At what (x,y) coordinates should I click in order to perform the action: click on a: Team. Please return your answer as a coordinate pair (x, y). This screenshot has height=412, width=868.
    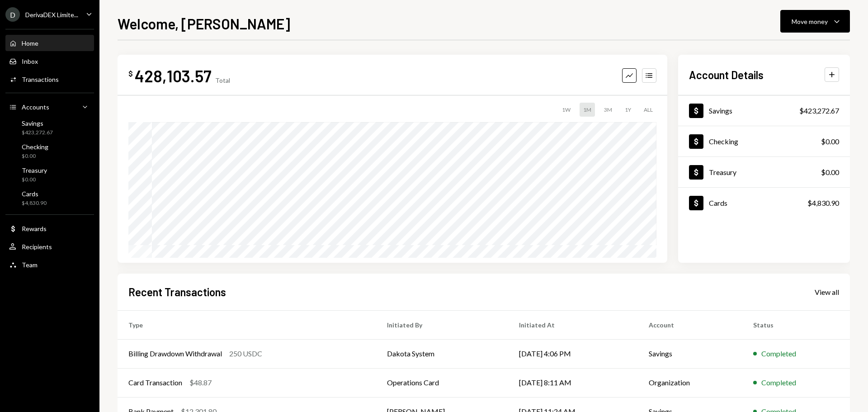
    Looking at the image, I should click on (49, 265).